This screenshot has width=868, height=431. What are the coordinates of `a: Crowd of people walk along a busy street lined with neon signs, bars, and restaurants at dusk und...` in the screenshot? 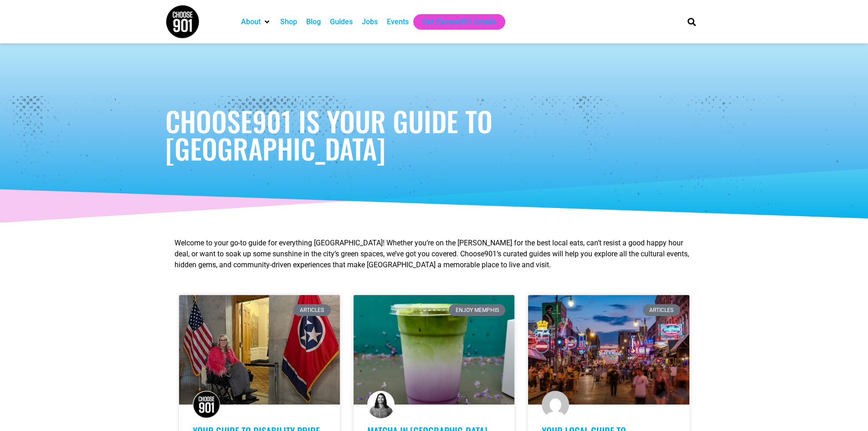 It's located at (608, 350).